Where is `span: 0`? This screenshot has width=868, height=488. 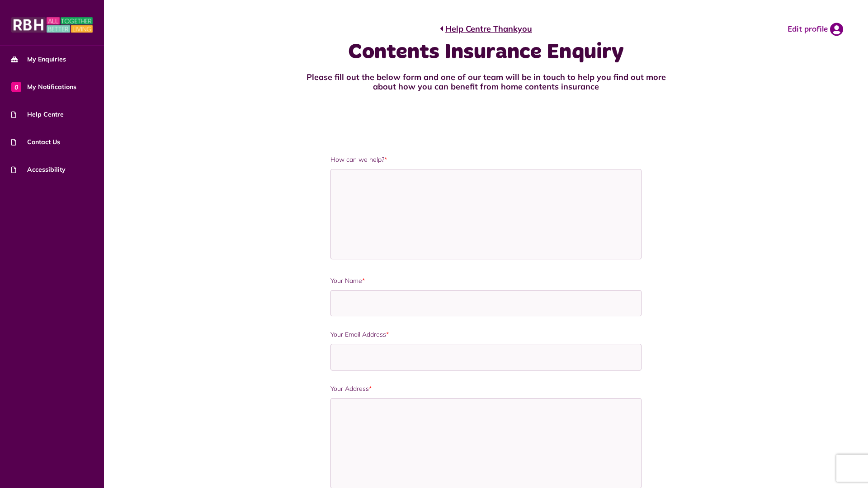
span: 0 is located at coordinates (16, 86).